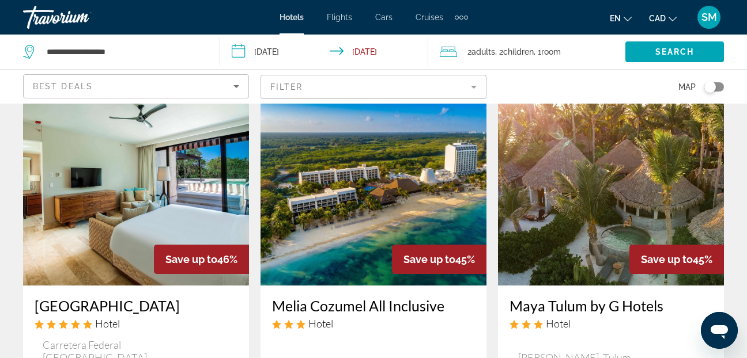 This screenshot has width=747, height=358. I want to click on span: , 1, so click(547, 52).